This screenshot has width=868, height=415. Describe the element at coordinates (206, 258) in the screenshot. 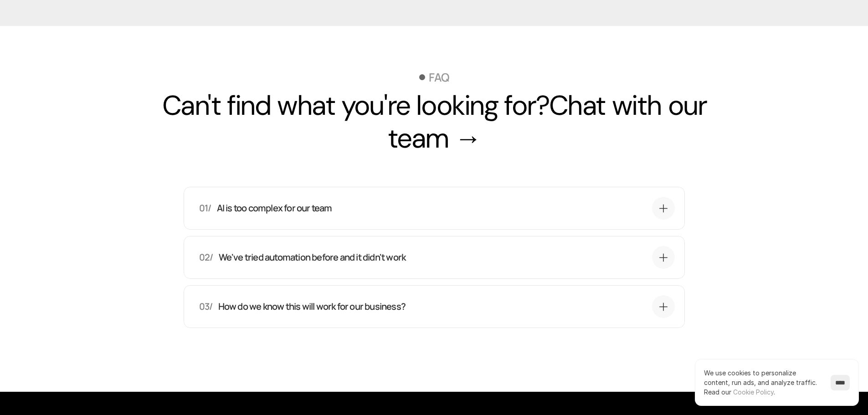

I see `p: 02/` at that location.